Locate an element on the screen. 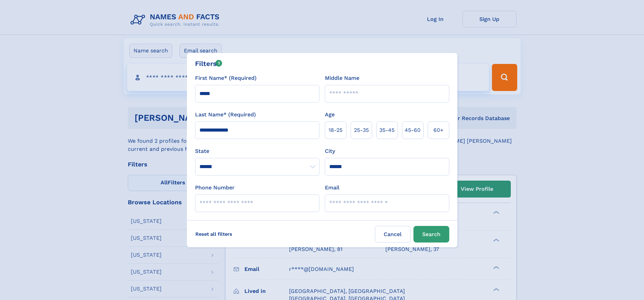  div: Filters is located at coordinates (209, 64).